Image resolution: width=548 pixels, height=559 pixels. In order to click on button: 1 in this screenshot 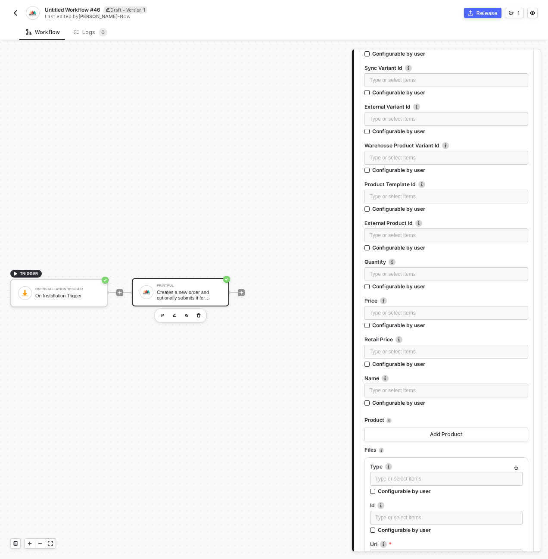, I will do `click(515, 13)`.